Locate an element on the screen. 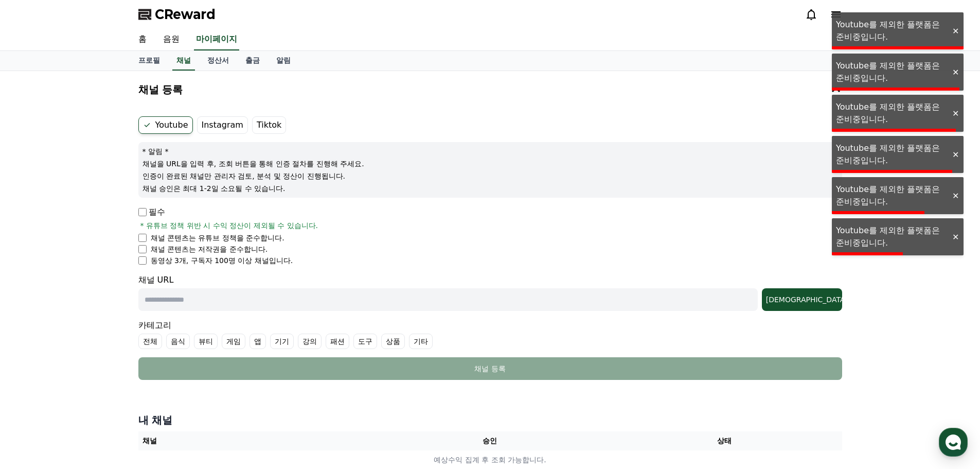 Image resolution: width=980 pixels, height=469 pixels. a: CReward is located at coordinates (177, 14).